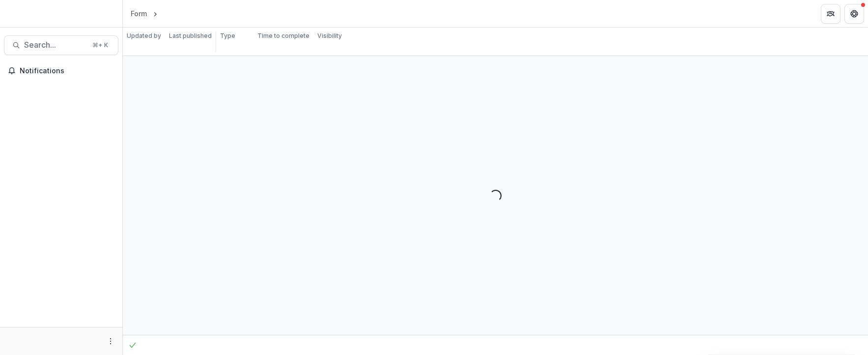  Describe the element at coordinates (139, 13) in the screenshot. I see `div: Form` at that location.